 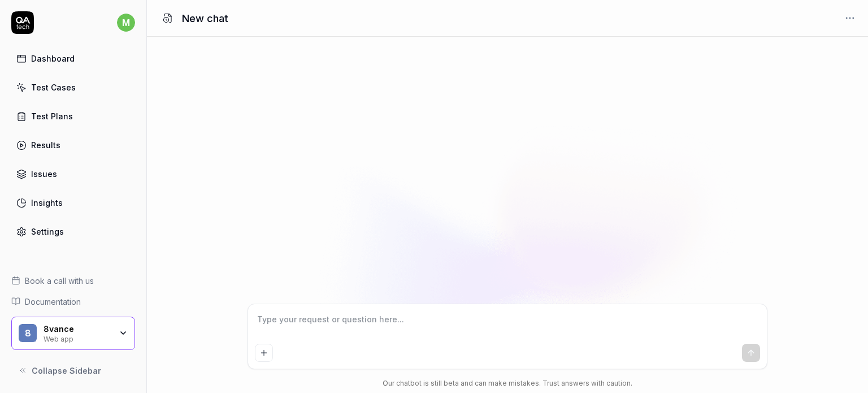 I want to click on span: 8, so click(x=28, y=333).